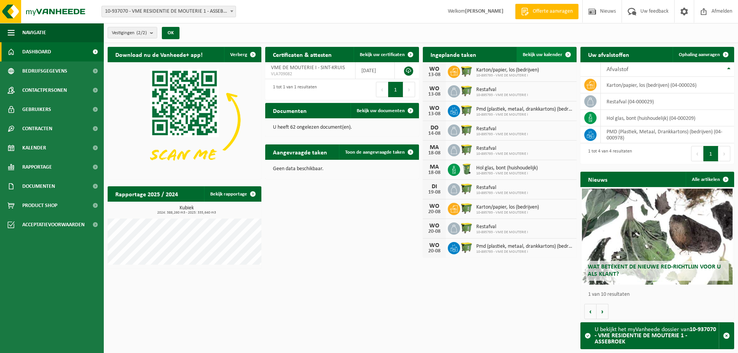 The image size is (738, 353). I want to click on span: Documenten, so click(38, 186).